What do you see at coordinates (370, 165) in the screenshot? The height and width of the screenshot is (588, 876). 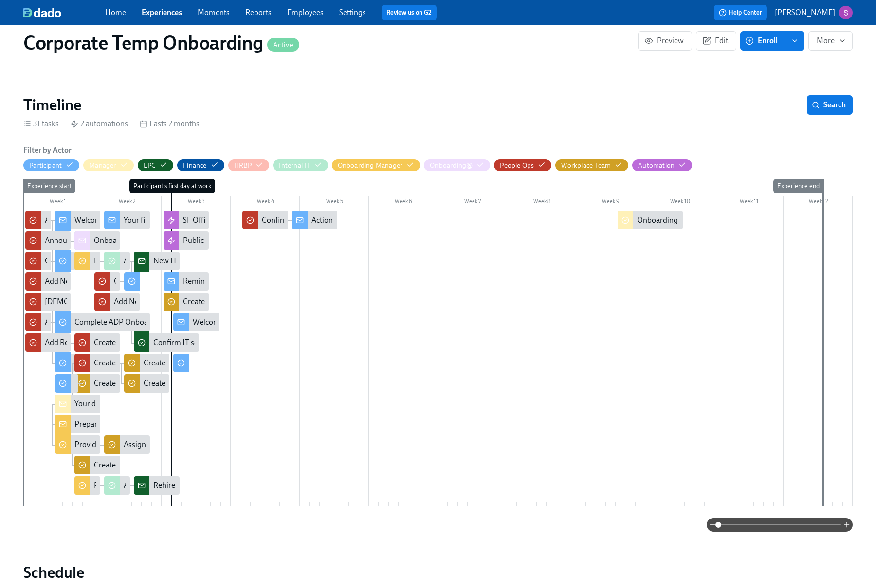 I see `div: Hide Onboarding Manager` at bounding box center [370, 165].